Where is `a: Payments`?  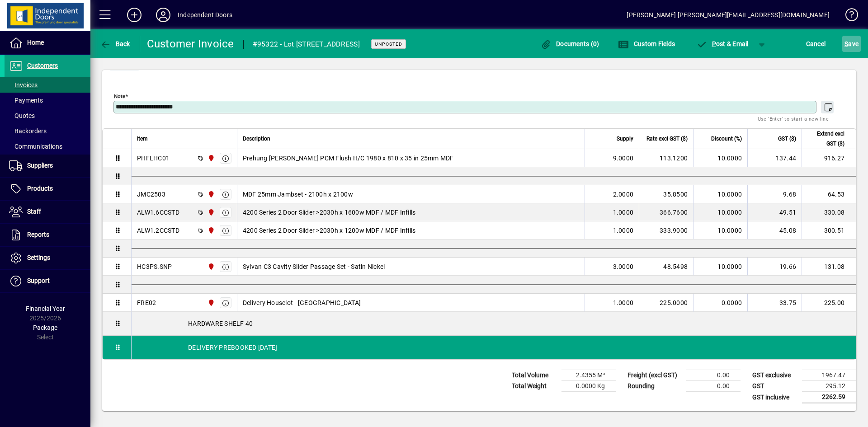
a: Payments is located at coordinates (48, 100).